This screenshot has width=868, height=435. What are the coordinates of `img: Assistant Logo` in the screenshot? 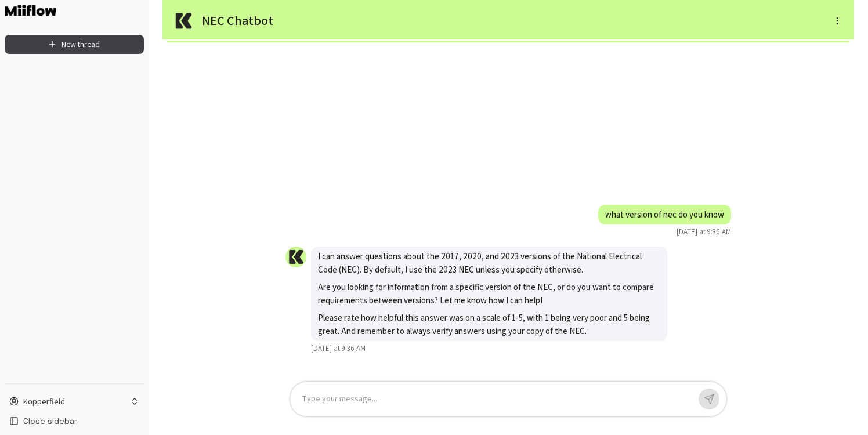 It's located at (184, 21).